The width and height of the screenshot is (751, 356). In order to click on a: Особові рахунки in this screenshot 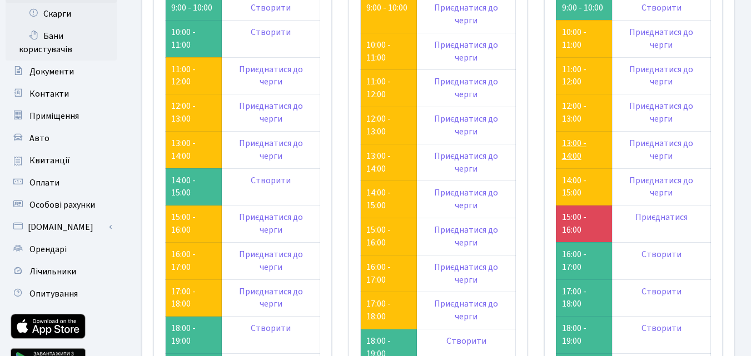, I will do `click(61, 205)`.